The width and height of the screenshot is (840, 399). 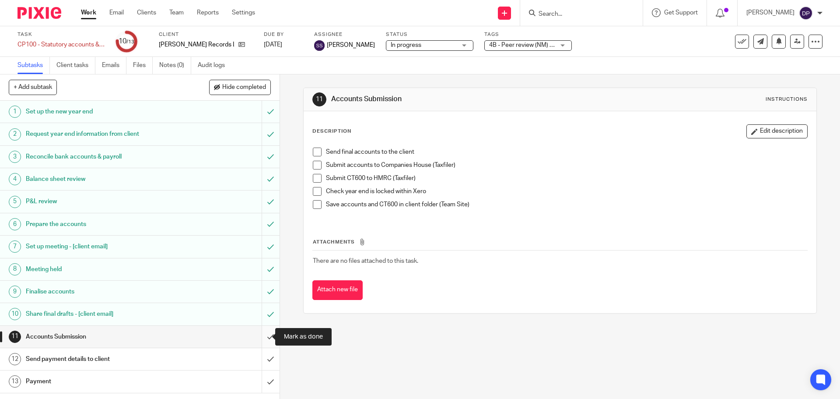 What do you see at coordinates (102, 224) in the screenshot?
I see `h1: Prepare the accounts` at bounding box center [102, 224].